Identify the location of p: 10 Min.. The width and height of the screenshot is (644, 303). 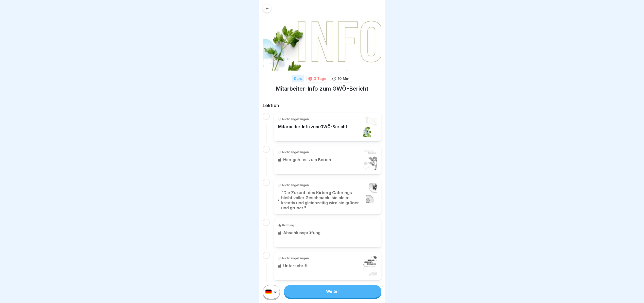
(344, 79).